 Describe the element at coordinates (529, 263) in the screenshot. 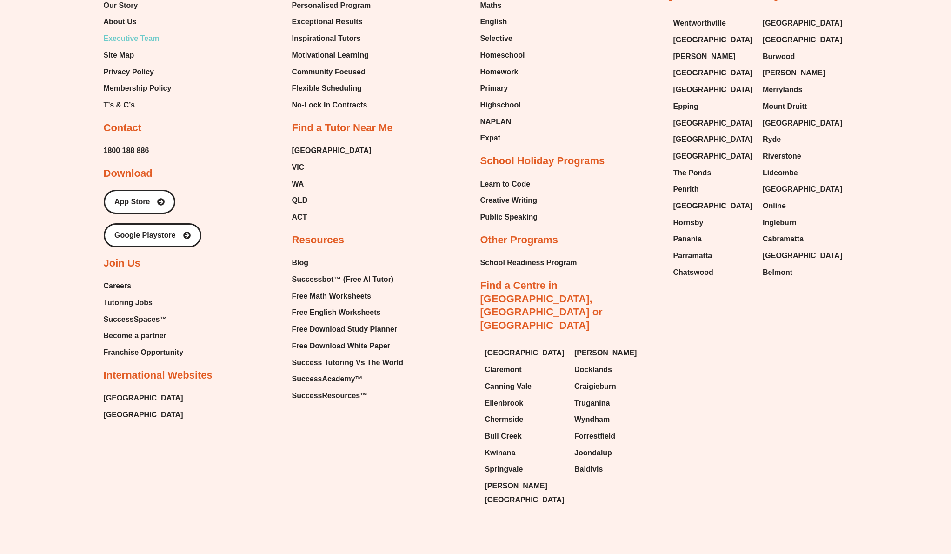

I see `span: School Readiness Program` at that location.